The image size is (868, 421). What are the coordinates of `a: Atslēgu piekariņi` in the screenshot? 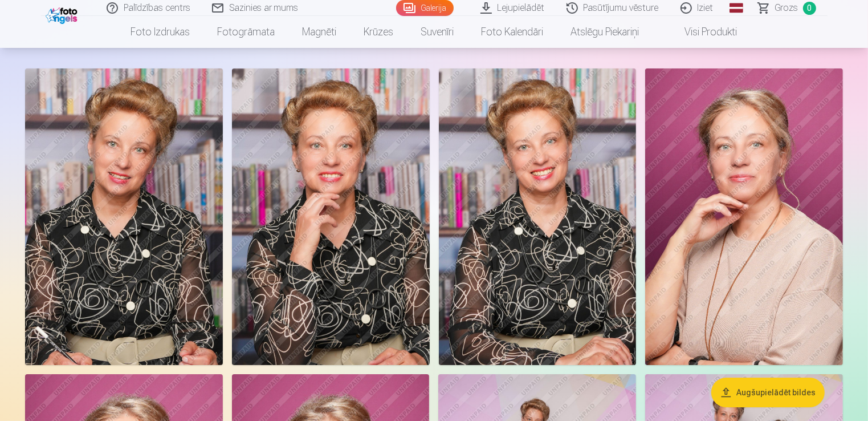 It's located at (605, 32).